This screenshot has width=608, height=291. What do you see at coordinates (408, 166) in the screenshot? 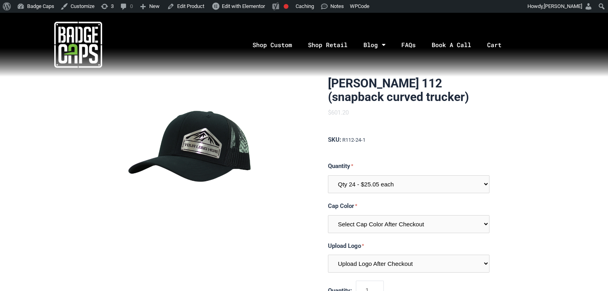
I see `label: Quantity` at bounding box center [408, 166].